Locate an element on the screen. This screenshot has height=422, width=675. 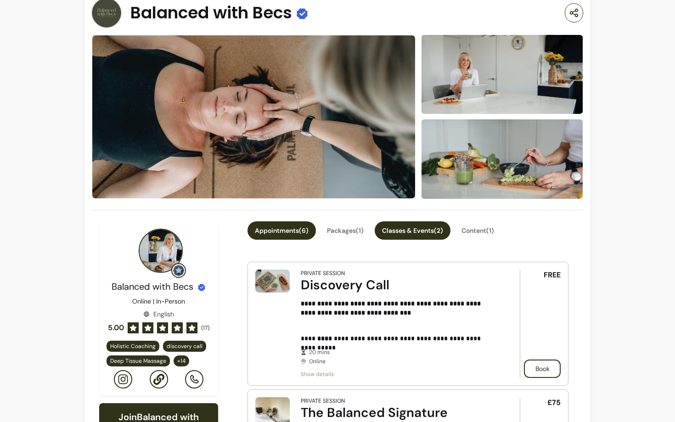
div: Discovery Call is located at coordinates (397, 285).